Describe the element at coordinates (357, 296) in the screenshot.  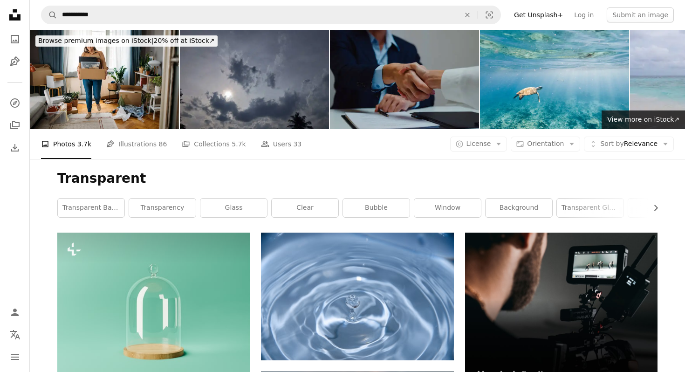
I see `img: water ripple effect` at that location.